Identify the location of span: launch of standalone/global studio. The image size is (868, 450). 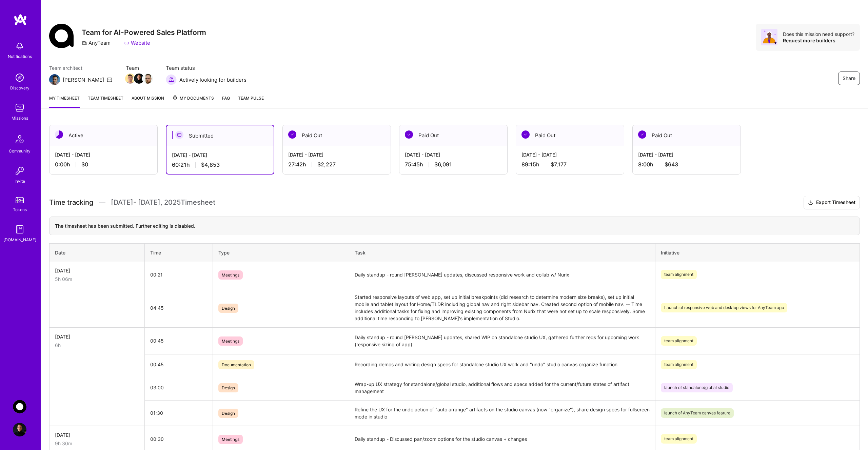
(697, 388).